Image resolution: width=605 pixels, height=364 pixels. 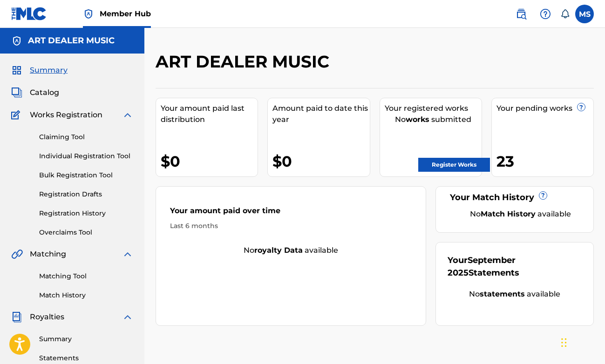 What do you see at coordinates (17, 41) in the screenshot?
I see `img: Accounts` at bounding box center [17, 41].